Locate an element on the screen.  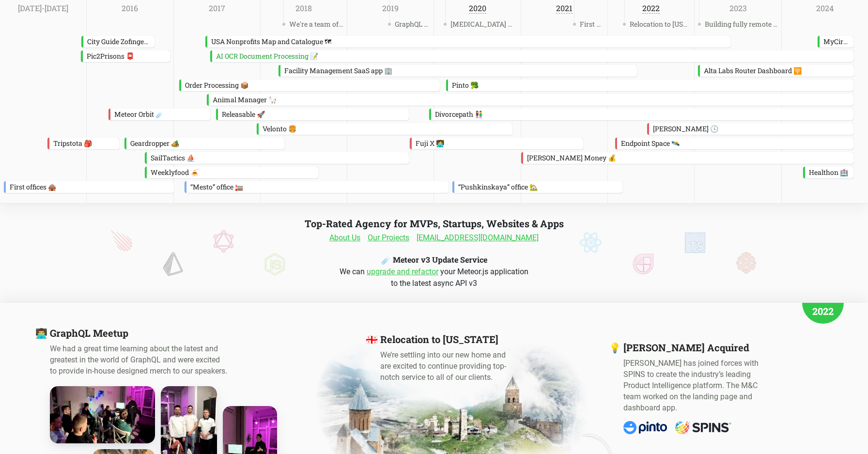
img: Redwood is located at coordinates (746, 262).